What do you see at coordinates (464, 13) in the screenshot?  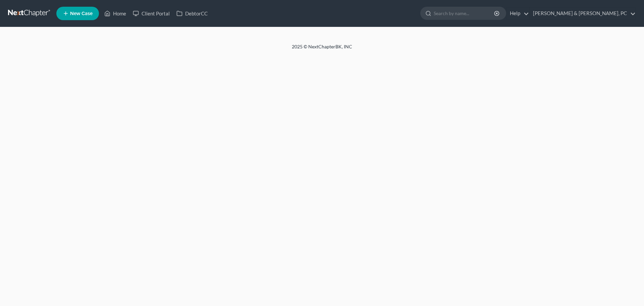 I see `input: Search by name...` at bounding box center [464, 13].